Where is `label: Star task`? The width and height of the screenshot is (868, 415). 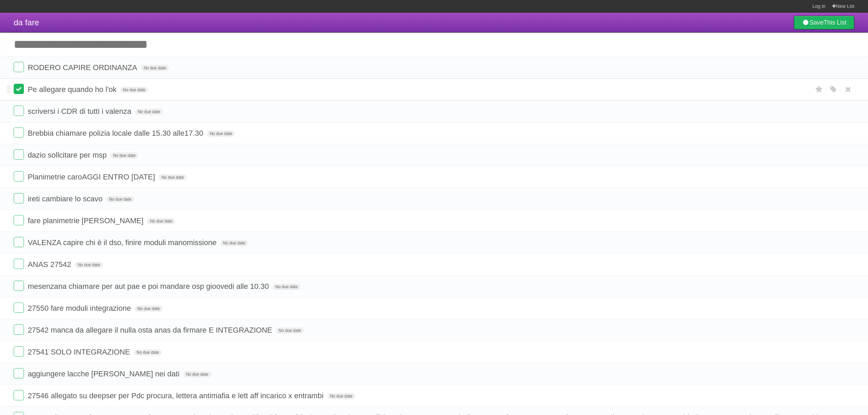 label: Star task is located at coordinates (819, 89).